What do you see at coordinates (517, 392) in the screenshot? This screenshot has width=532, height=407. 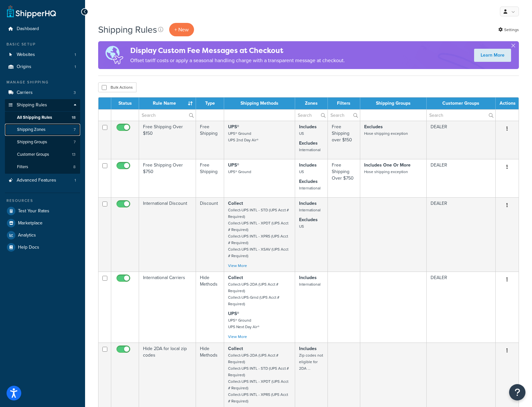 I see `button: Open Resource Center` at bounding box center [517, 392].